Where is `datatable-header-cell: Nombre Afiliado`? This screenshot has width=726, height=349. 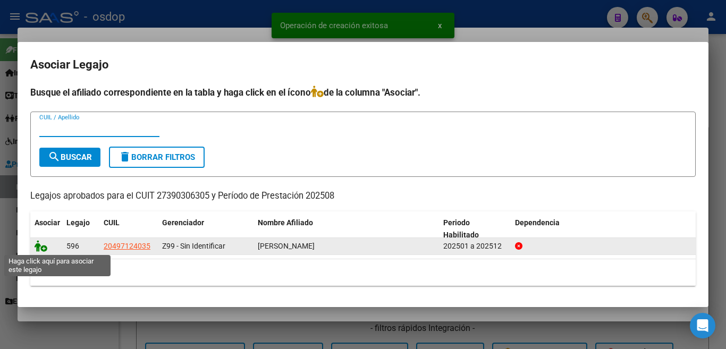
datatable-header-cell: Nombre Afiliado is located at coordinates (346, 229).